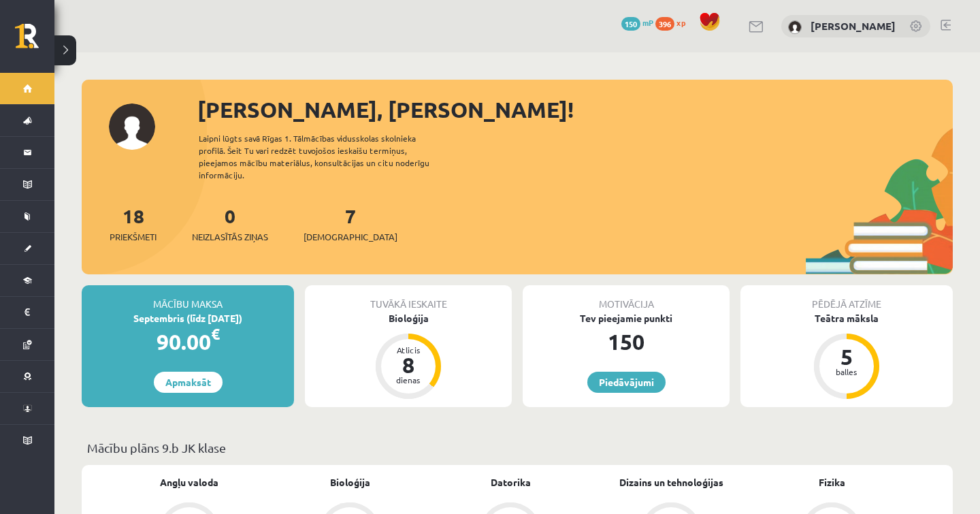 Image resolution: width=980 pixels, height=514 pixels. What do you see at coordinates (832, 482) in the screenshot?
I see `a: Fizika` at bounding box center [832, 482].